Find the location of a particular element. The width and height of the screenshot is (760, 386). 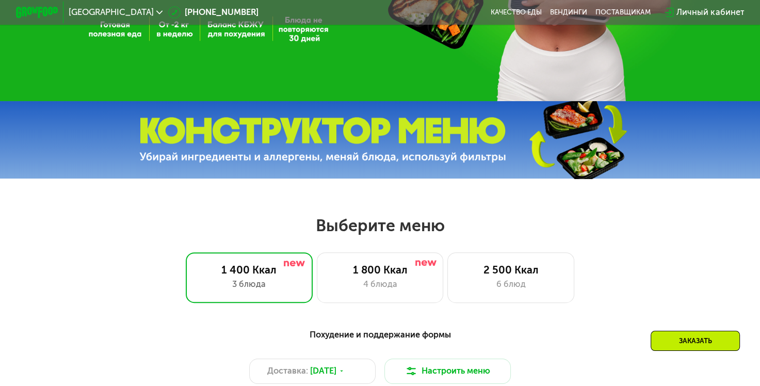

div: Личный кабинет is located at coordinates (710, 12).